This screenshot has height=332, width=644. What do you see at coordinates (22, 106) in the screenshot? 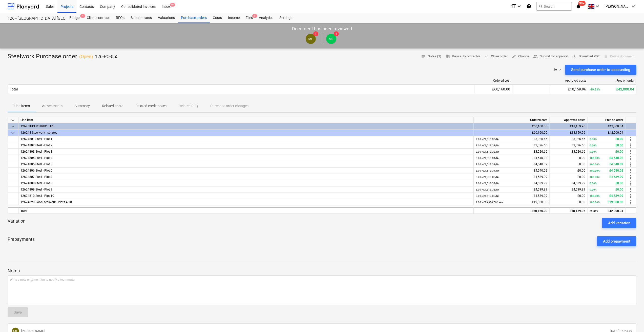
I see `p: Line-items` at bounding box center [22, 106].